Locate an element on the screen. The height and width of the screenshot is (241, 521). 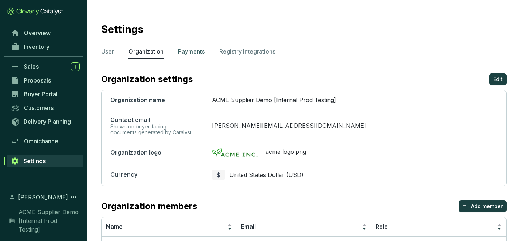
span: Buyer Portal is located at coordinates (41, 94).